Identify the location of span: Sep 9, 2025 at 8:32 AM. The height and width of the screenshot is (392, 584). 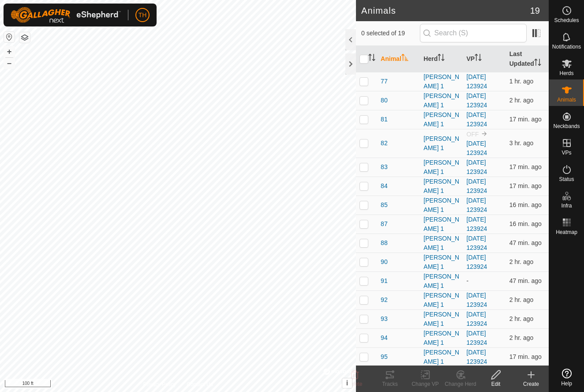
(522, 144).